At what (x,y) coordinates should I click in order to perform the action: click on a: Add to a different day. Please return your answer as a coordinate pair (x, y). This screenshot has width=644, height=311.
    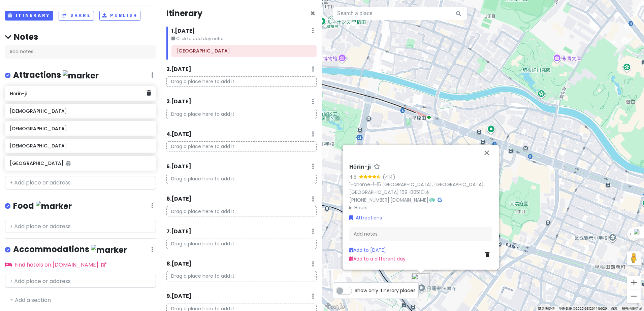
    Looking at the image, I should click on (377, 259).